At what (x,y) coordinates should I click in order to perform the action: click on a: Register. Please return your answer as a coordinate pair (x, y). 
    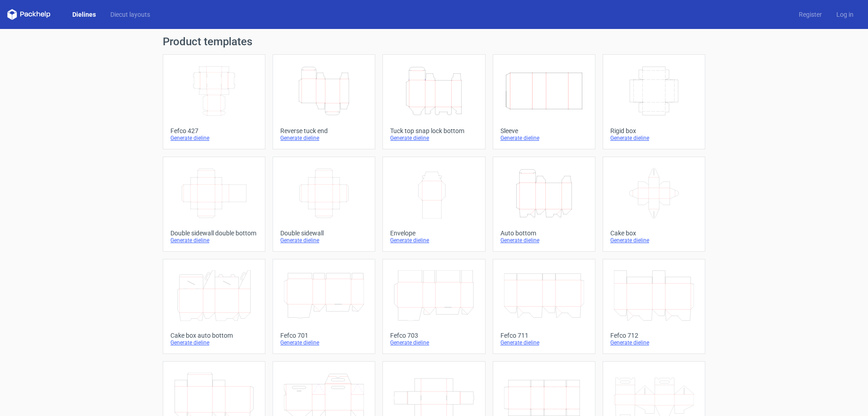
    Looking at the image, I should click on (810, 14).